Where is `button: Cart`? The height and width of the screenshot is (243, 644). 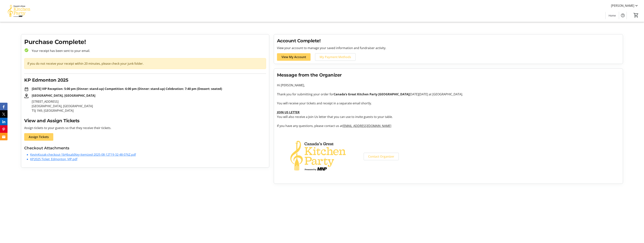 button: Cart is located at coordinates (636, 15).